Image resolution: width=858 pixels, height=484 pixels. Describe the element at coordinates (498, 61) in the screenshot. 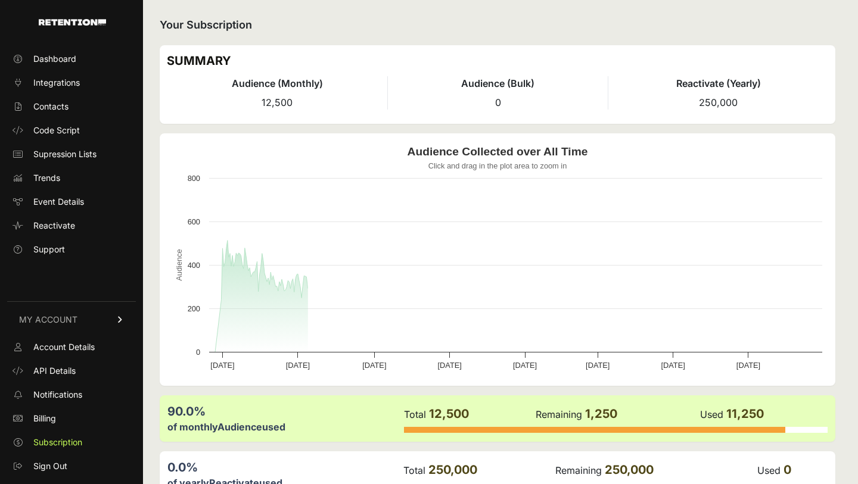

I see `h3: SUMMARY` at that location.